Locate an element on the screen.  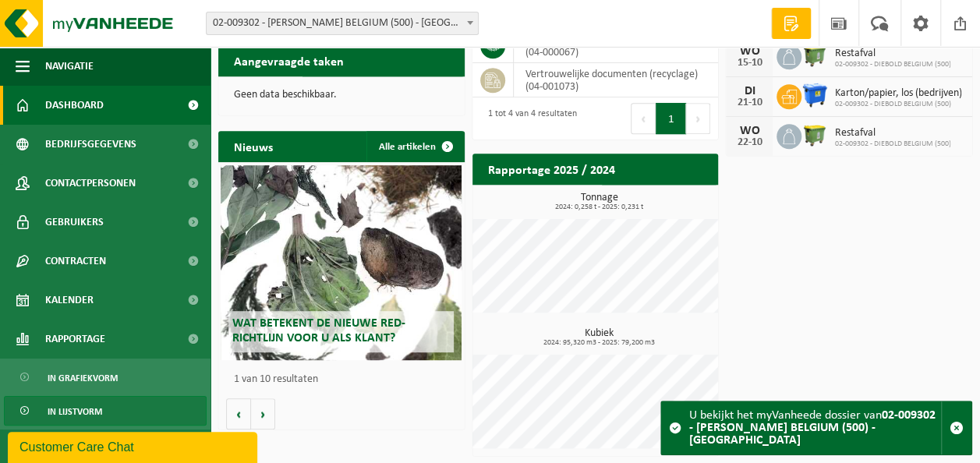
span: 2024: 95,320 m3 - 2025: 79,200 m3 is located at coordinates (600, 343).